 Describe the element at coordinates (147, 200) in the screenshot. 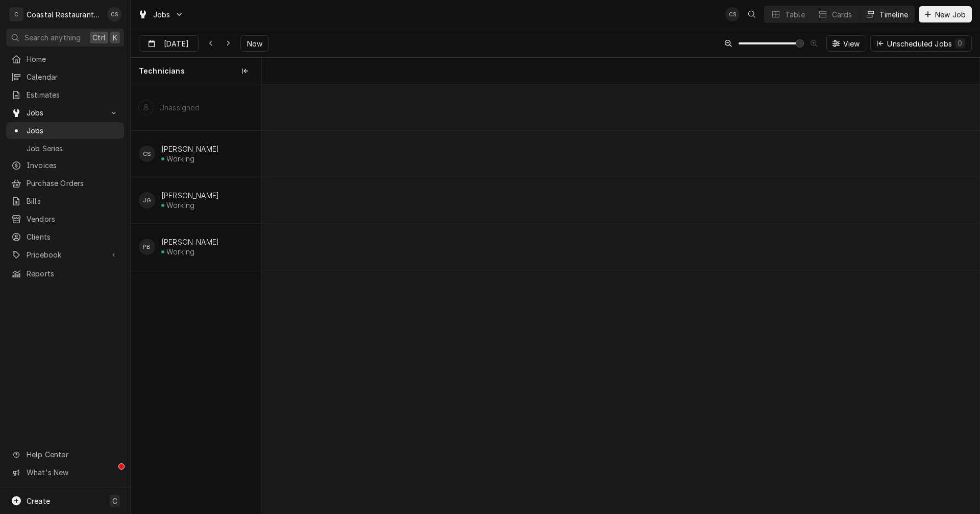

I see `div: JG` at that location.